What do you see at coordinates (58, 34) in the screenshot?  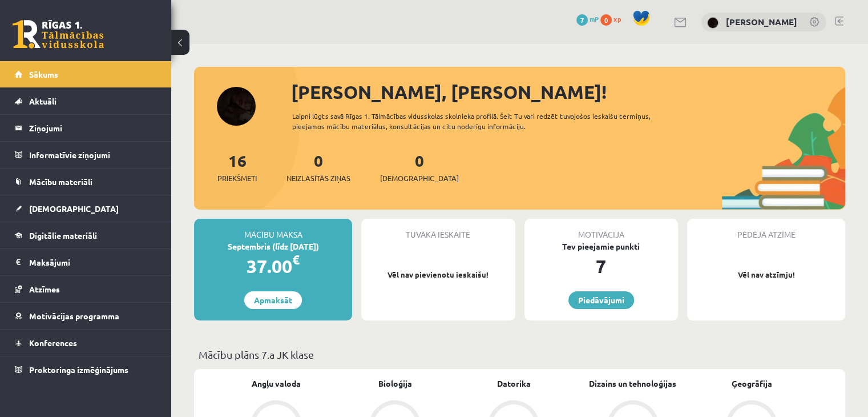 I see `a: Rīgas 1. Tālmācības vidusskola` at bounding box center [58, 34].